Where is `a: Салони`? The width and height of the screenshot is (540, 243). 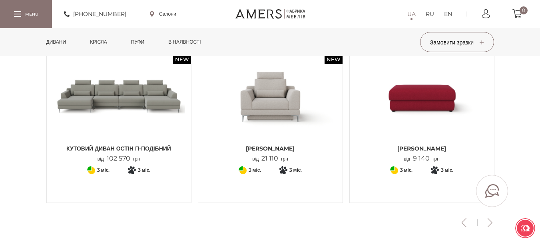
a: Салони is located at coordinates (163, 14).